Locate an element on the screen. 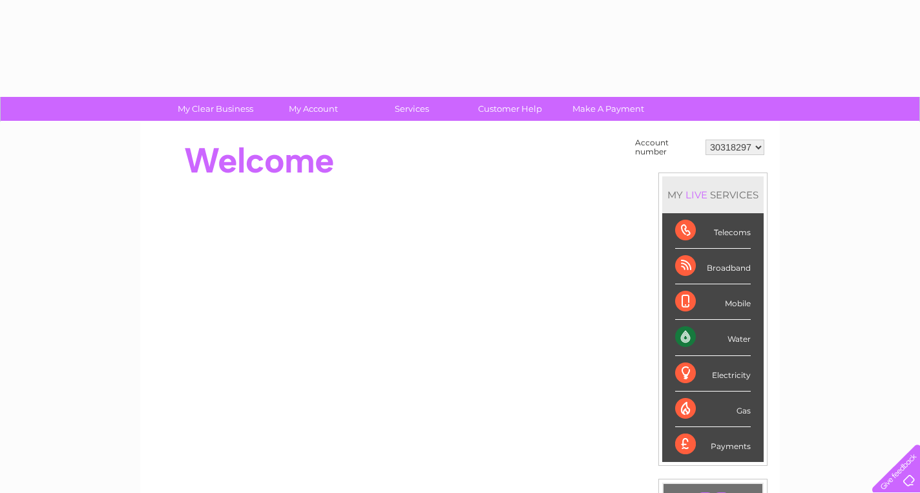  div: MY SERVICES is located at coordinates (713, 194).